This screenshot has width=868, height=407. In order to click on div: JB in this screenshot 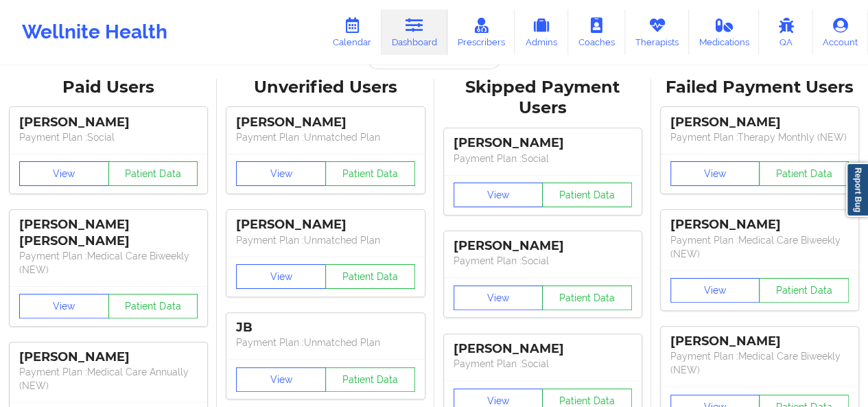, I will do `click(325, 328)`.